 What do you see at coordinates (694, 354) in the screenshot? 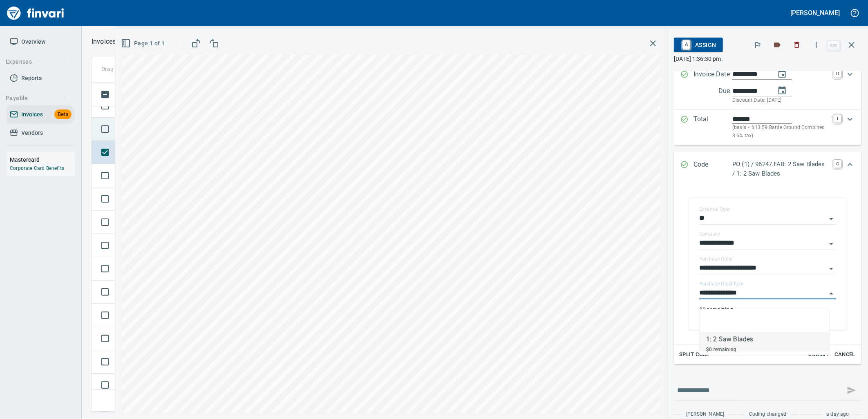
I see `span: Split Code` at bounding box center [694, 354].